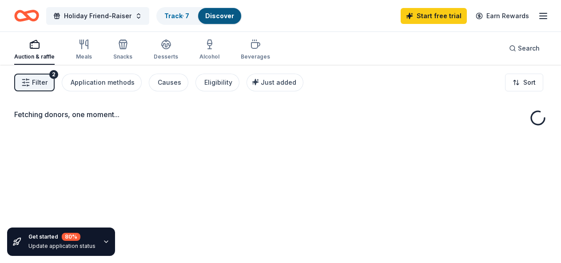  What do you see at coordinates (71, 237) in the screenshot?
I see `div: 80 %` at bounding box center [71, 237].